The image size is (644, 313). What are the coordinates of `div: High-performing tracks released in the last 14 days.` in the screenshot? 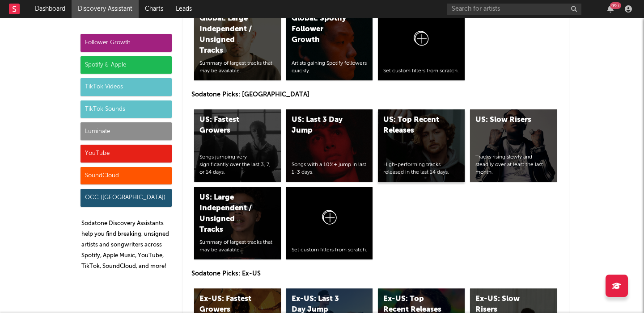 It's located at (421, 169).